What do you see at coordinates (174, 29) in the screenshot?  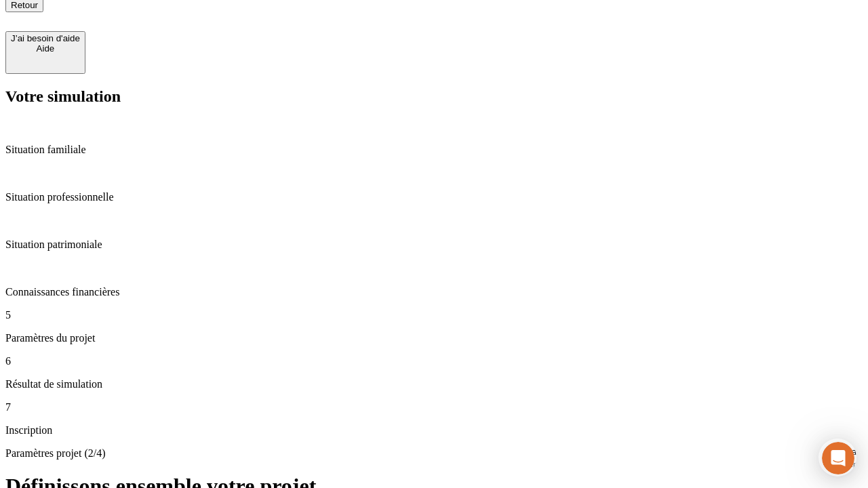 I see `div: L’équipe répond généralement dans un délai de quelques minutes.` at bounding box center [174, 29].